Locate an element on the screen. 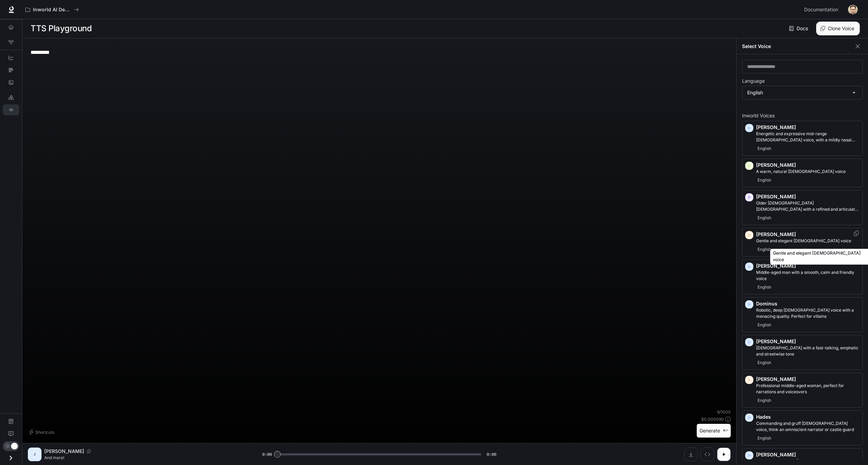 This screenshot has width=868, height=465. button: Inspect is located at coordinates (707, 455).